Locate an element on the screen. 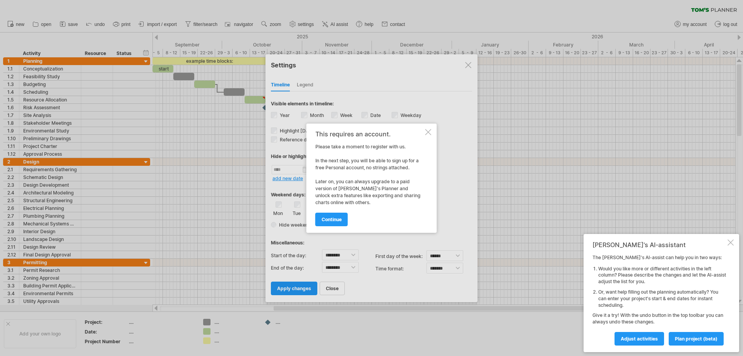  a: plan project (beta) is located at coordinates (696, 338).